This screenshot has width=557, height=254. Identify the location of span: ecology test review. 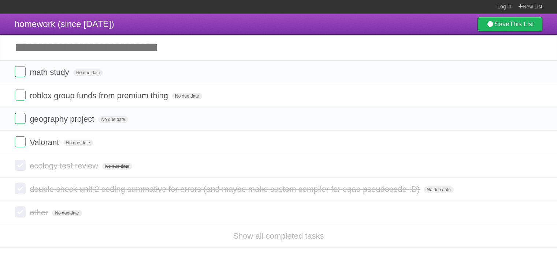
(65, 166).